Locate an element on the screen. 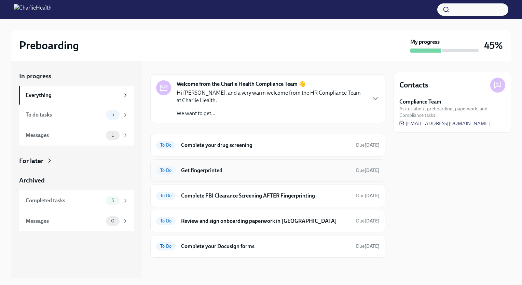  a: To do tasks5 is located at coordinates (77, 115).